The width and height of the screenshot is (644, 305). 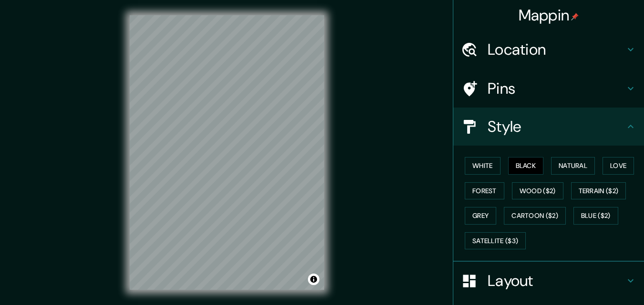 What do you see at coordinates (557, 281) in the screenshot?
I see `h4: Layout` at bounding box center [557, 281].